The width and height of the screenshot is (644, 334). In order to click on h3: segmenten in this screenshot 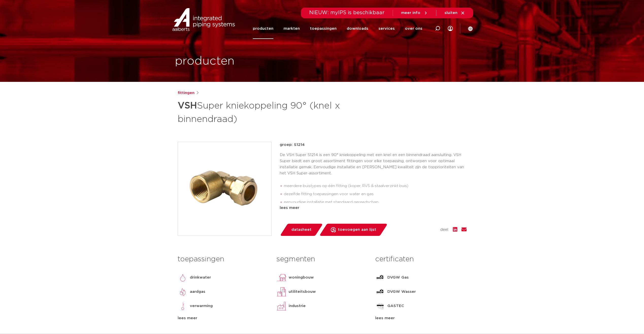, I will do `click(322, 259)`.